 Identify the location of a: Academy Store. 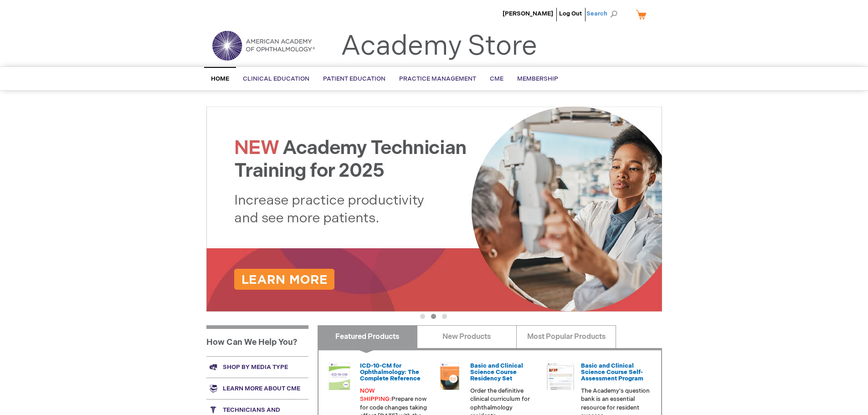
(439, 47).